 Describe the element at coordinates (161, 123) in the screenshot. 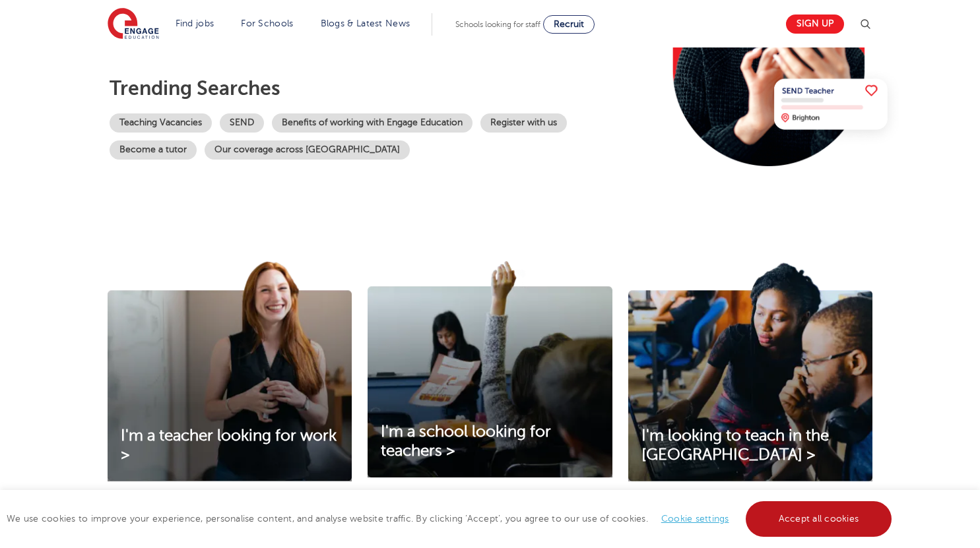

I see `a: Teaching Vacancies` at that location.